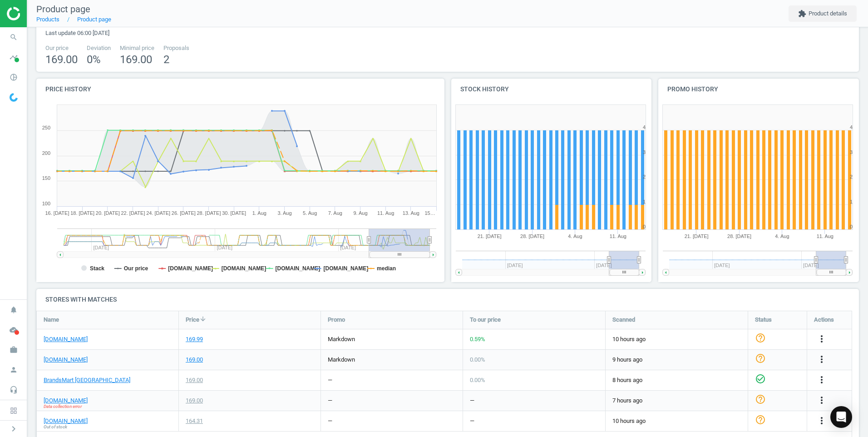  Describe the element at coordinates (55, 427) in the screenshot. I see `span: Out of stock` at that location.